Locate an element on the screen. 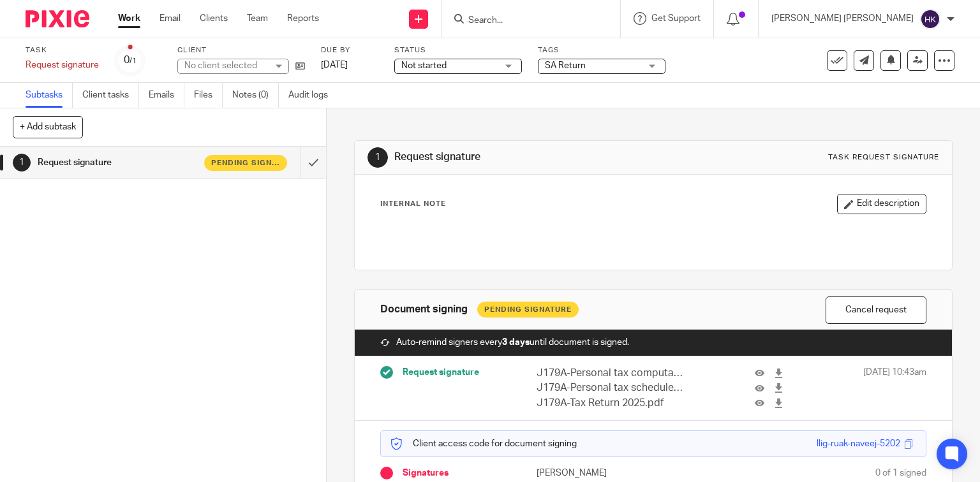 The width and height of the screenshot is (980, 482). p: J179A-Personal tax computation.pdf is located at coordinates (611, 373).